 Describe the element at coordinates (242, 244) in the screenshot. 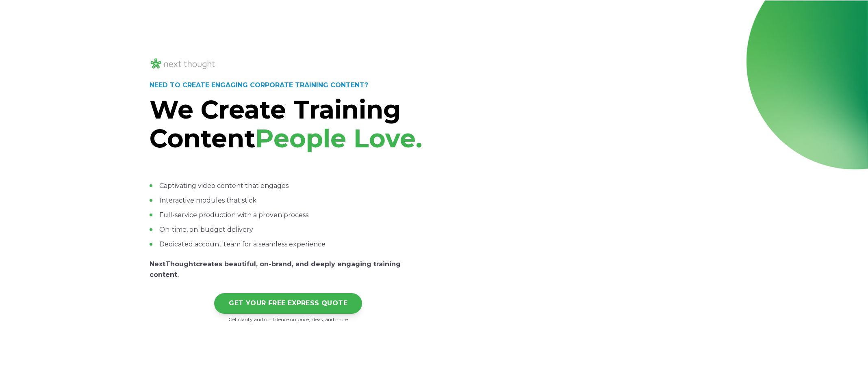

I see `span: Dedicated account team for a seamless experience` at that location.